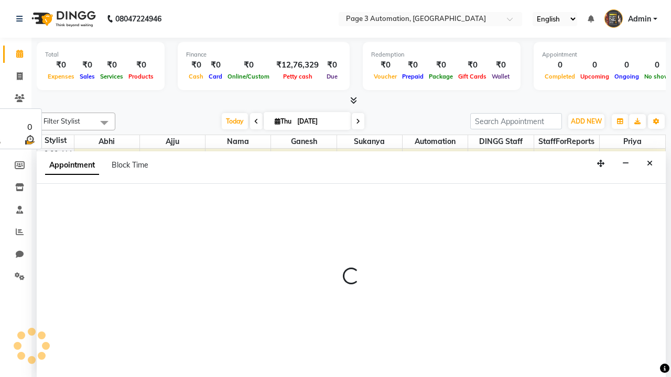  I want to click on b: 08047224946, so click(138, 19).